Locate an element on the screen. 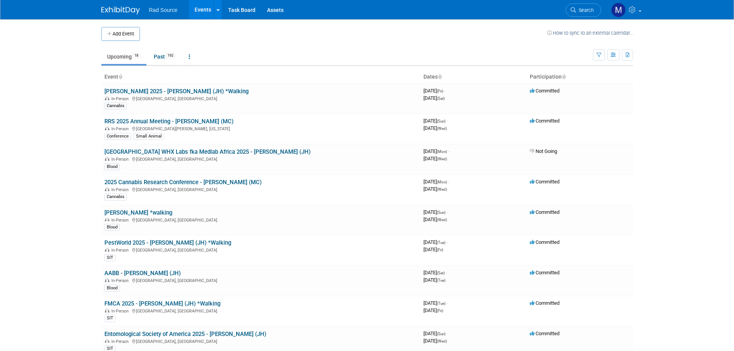 The height and width of the screenshot is (351, 734). a: Upcoming18 is located at coordinates (124, 57).